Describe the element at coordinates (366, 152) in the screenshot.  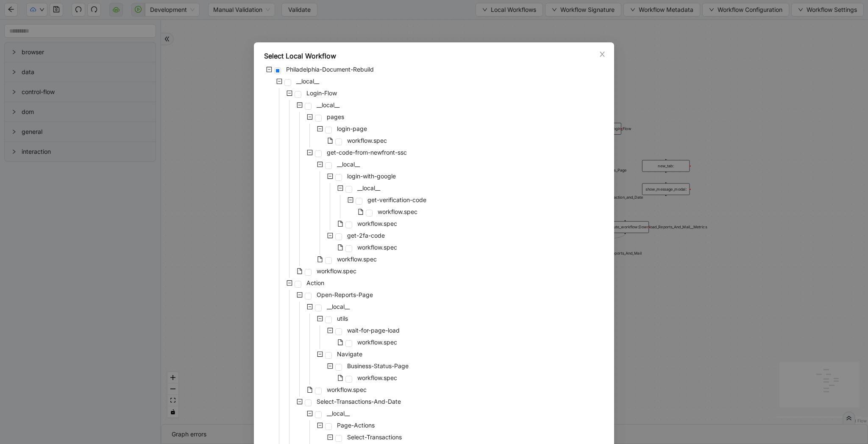
I see `span: get-code-from-newfront-ssc` at that location.